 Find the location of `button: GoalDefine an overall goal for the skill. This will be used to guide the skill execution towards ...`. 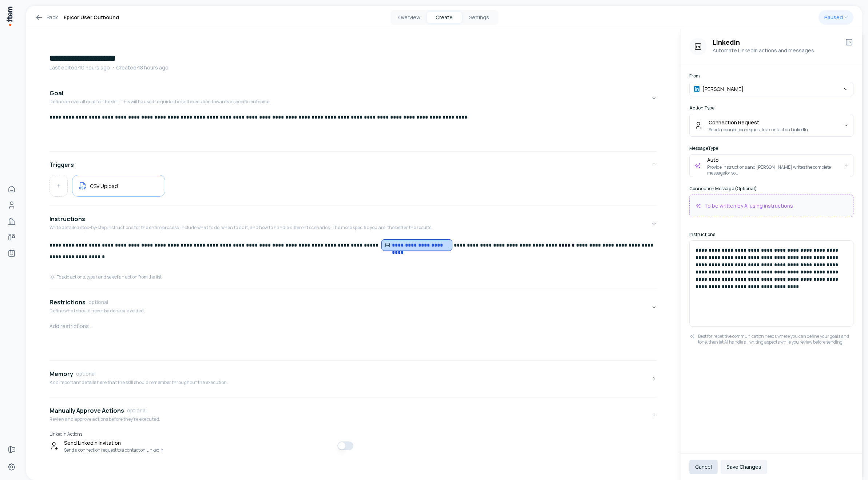

button: GoalDefine an overall goal for the skill. This will be used to guide the skill execution towards ... is located at coordinates (353, 98).